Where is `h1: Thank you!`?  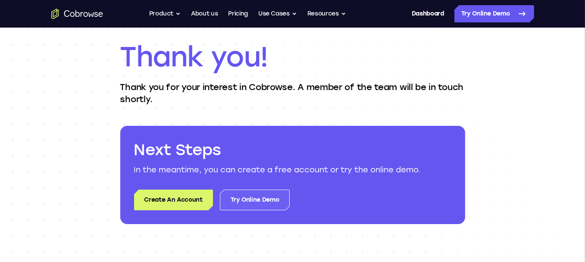
h1: Thank you! is located at coordinates (293, 57).